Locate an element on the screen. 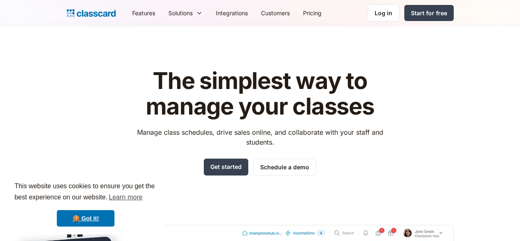  a: Pricing is located at coordinates (312, 13).